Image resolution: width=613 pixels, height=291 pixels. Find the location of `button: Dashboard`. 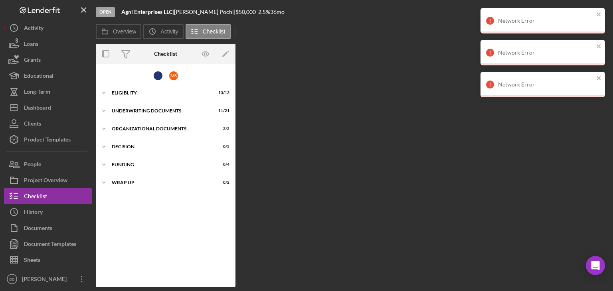

button: Dashboard is located at coordinates (48, 108).